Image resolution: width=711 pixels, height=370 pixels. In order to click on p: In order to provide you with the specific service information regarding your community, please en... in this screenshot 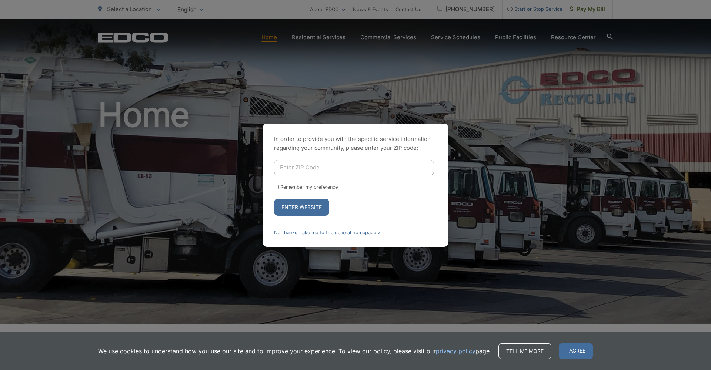, I will do `click(355, 144)`.